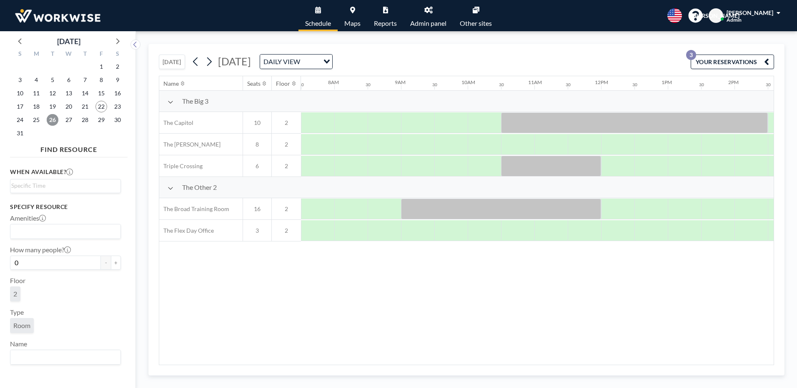  I want to click on div: W, so click(69, 55).